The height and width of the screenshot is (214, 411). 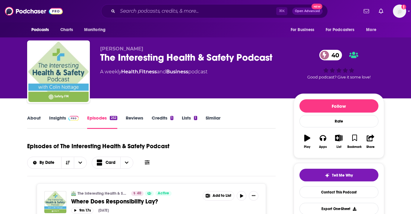 What do you see at coordinates (164, 193) in the screenshot?
I see `span: Active` at bounding box center [164, 193].